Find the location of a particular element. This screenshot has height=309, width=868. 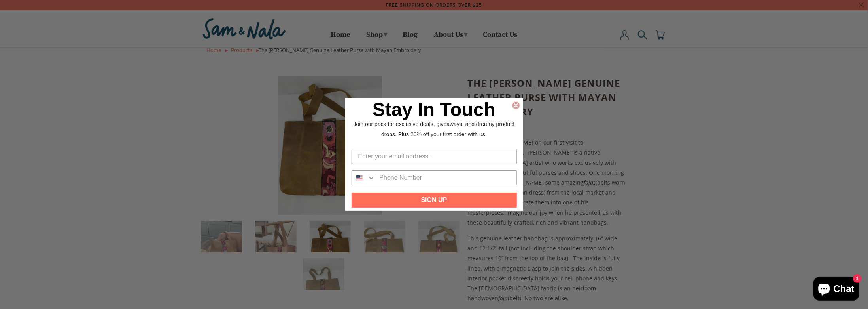

span: Join our pack for exclusive deals, giveaways, and dreamy product drops. Plus 20% off your first o... is located at coordinates (434, 128).